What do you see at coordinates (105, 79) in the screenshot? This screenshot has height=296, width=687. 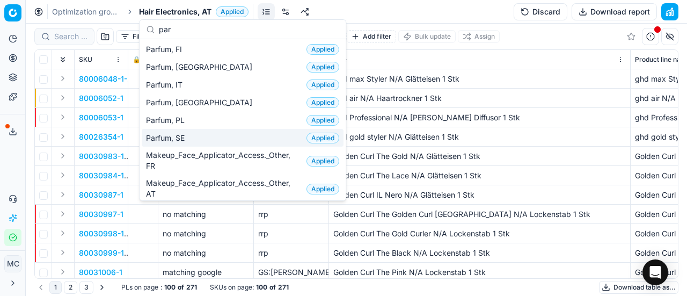 I see `p: 80006048-1-2` at bounding box center [105, 79].